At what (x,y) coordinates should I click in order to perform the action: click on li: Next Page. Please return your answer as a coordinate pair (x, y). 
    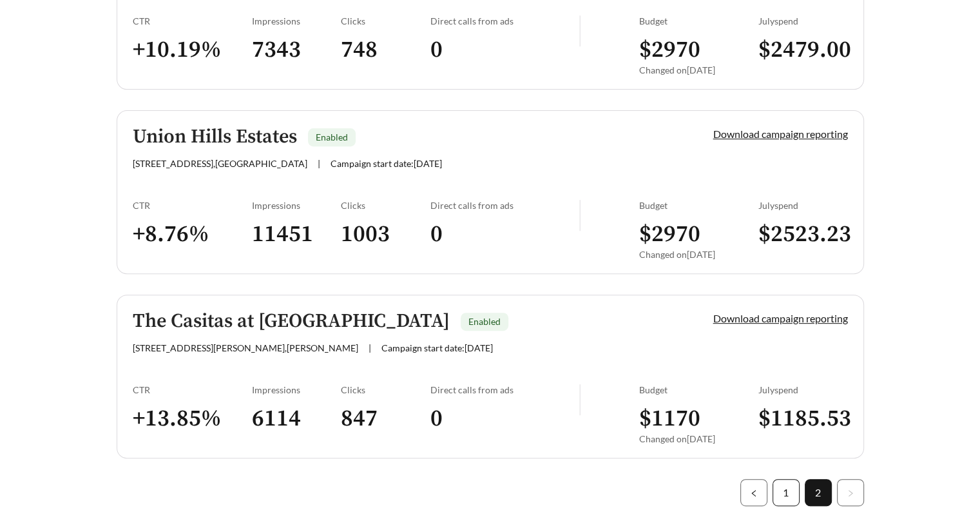
    Looking at the image, I should click on (851, 493).